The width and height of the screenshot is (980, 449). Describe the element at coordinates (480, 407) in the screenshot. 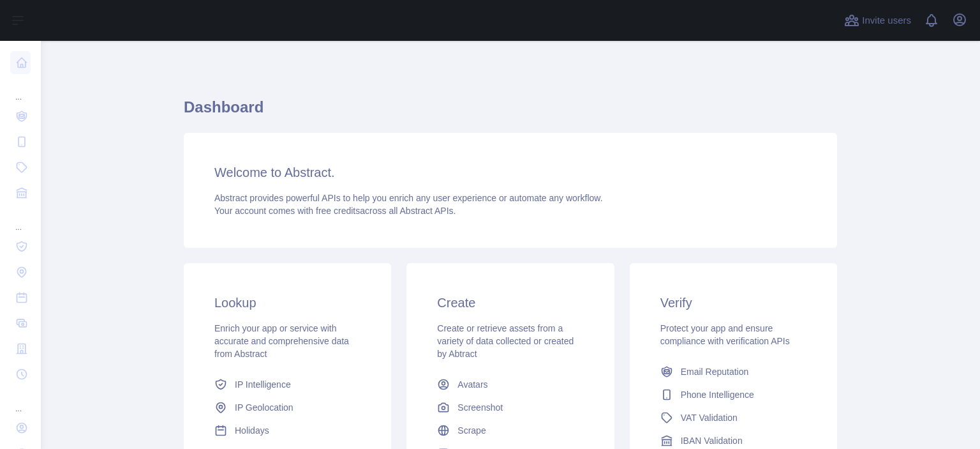

I see `span: Screenshot` at that location.